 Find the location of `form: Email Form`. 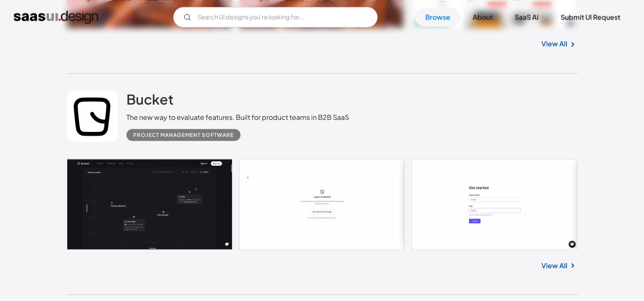

form: Email Form is located at coordinates (275, 17).